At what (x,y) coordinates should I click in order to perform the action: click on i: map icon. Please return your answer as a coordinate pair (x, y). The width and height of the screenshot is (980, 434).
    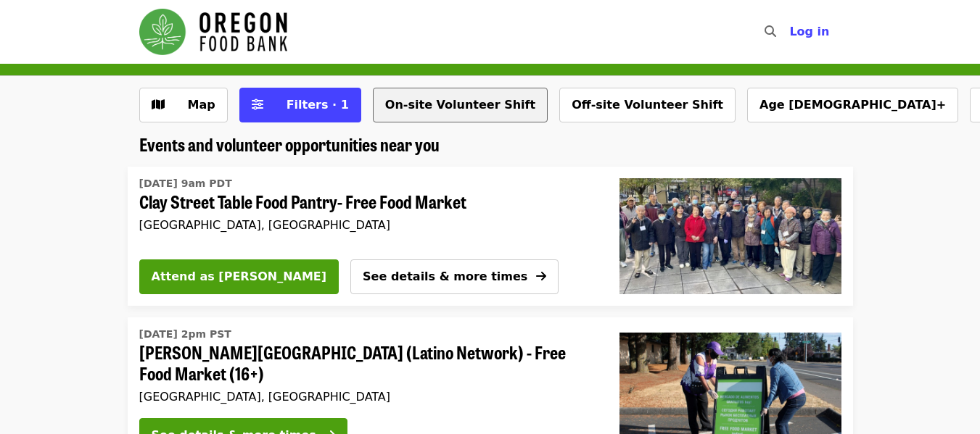
    Looking at the image, I should click on (158, 104).